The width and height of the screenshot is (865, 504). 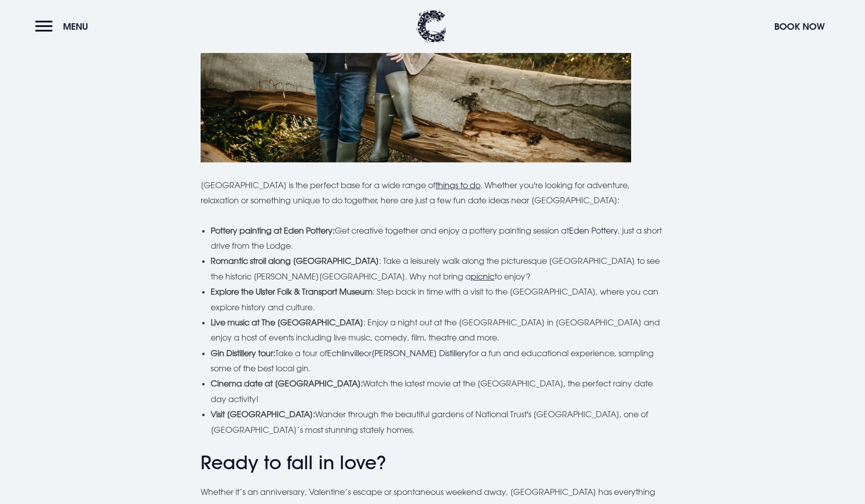 What do you see at coordinates (346, 353) in the screenshot?
I see `a: Echlinville` at bounding box center [346, 353].